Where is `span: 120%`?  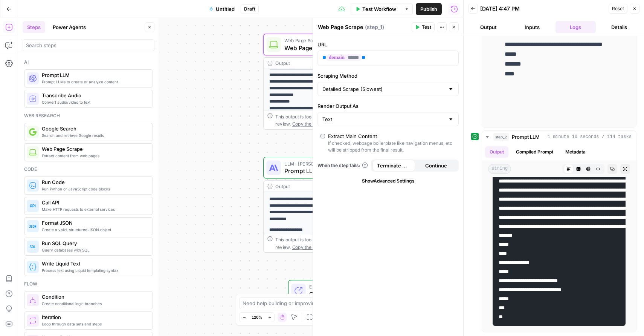
span: 120% is located at coordinates (257, 317).